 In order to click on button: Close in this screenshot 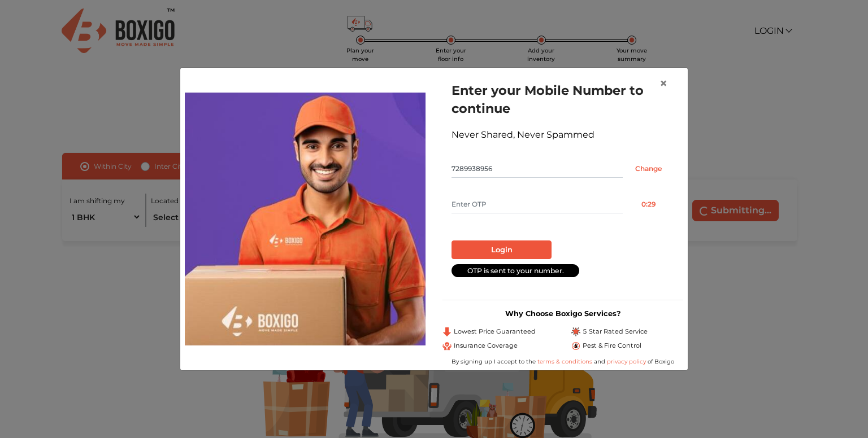, I will do `click(663, 83)`.